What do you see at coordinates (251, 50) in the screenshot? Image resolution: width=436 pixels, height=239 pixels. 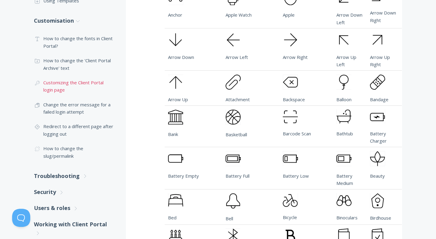 I see `td: Arrow Left` at bounding box center [251, 50].